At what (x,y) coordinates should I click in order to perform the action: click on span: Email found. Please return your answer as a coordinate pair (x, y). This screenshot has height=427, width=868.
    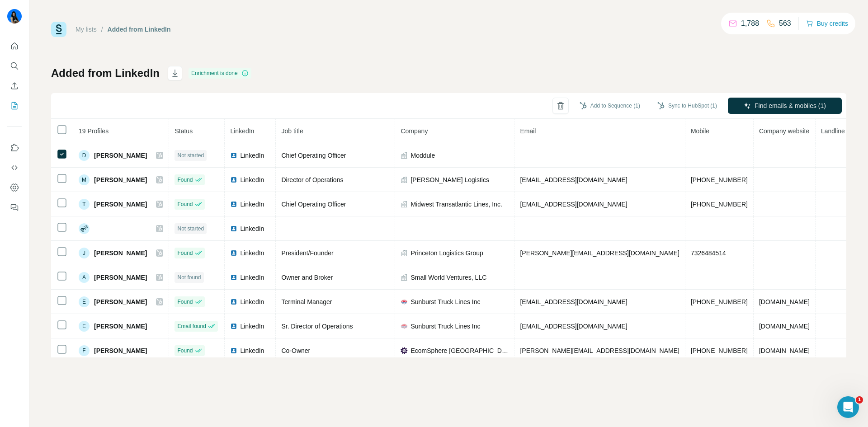
    Looking at the image, I should click on (191, 326).